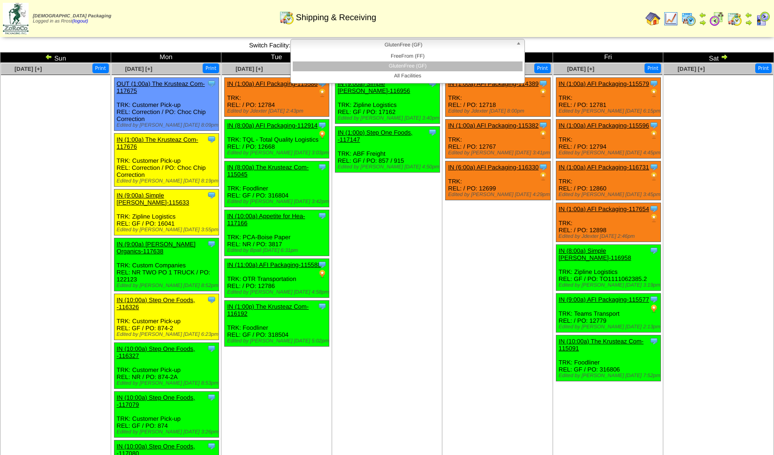 This screenshot has width=774, height=455. Describe the element at coordinates (272, 125) in the screenshot. I see `a: IN (8:00a) AFI Packaging-112914` at that location.